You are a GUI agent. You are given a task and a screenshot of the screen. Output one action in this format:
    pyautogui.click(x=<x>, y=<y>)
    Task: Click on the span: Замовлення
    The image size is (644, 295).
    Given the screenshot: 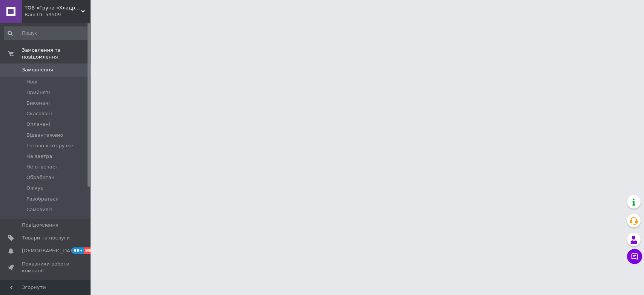 What is the action you would take?
    pyautogui.click(x=38, y=70)
    